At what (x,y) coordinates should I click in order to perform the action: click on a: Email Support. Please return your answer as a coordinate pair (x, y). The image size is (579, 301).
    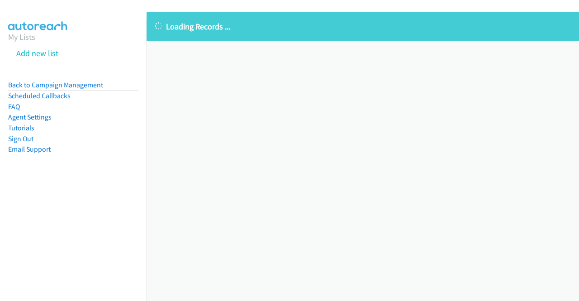
    Looking at the image, I should click on (29, 149).